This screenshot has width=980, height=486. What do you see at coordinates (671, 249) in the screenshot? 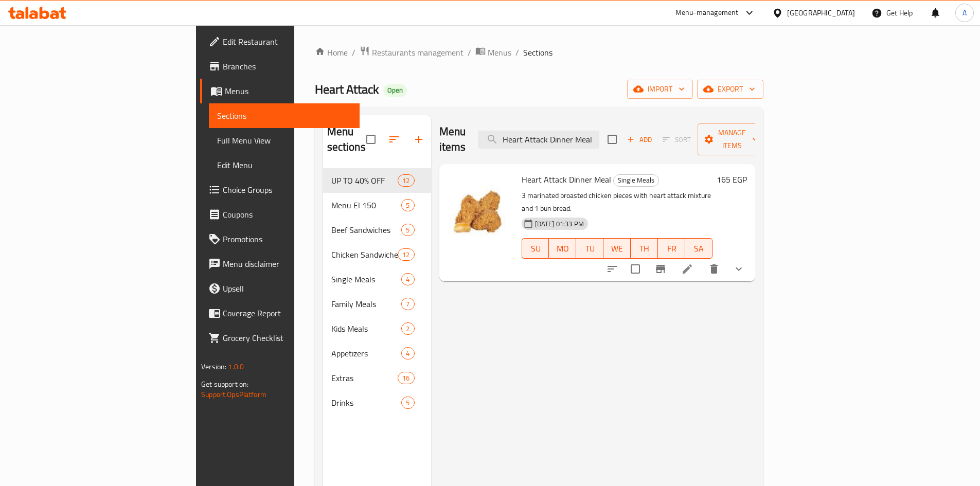
I see `span: FR` at bounding box center [671, 249].